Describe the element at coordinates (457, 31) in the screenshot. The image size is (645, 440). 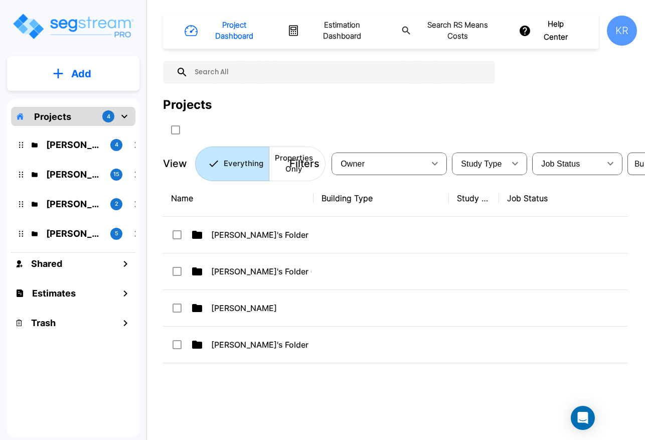
I see `h1: Search RS Means Costs` at that location.